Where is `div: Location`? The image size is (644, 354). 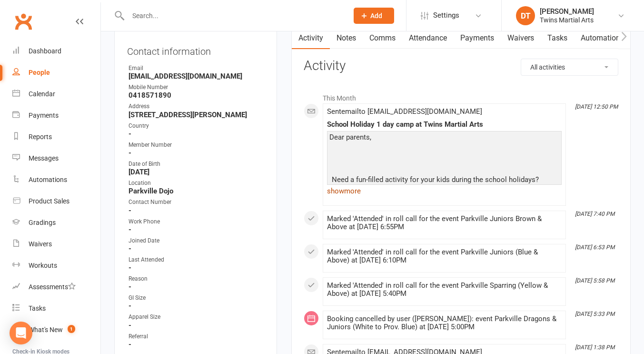
div: Location is located at coordinates (196, 183).